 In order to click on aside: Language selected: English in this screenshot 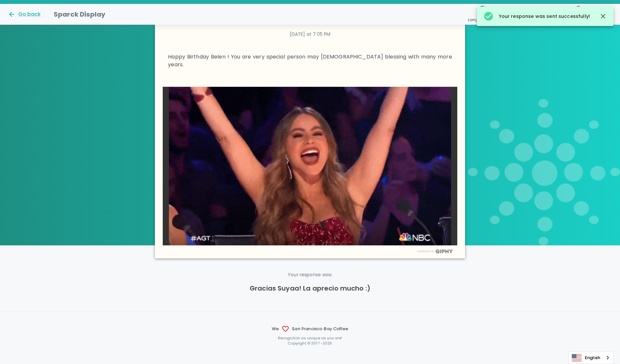, I will do `click(590, 358)`.